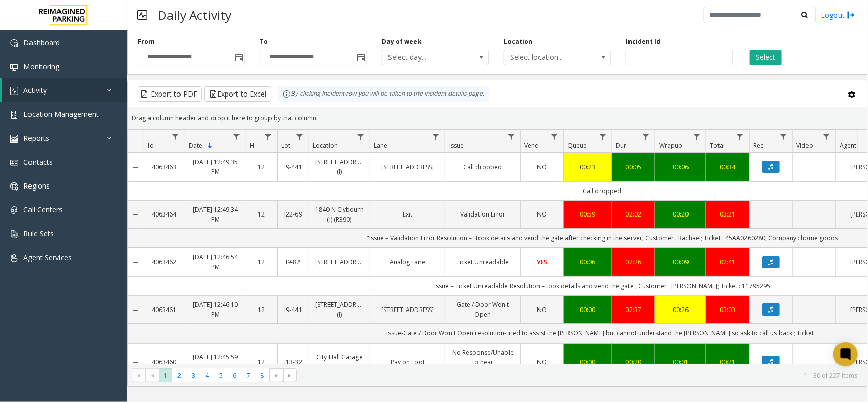  I want to click on span: Issue, so click(457, 145).